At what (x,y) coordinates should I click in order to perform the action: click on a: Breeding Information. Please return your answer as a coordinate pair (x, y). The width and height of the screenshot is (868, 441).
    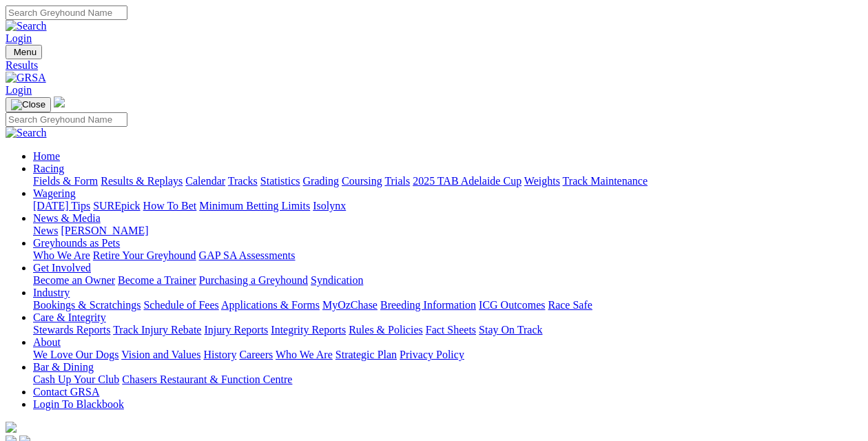
    Looking at the image, I should click on (428, 304).